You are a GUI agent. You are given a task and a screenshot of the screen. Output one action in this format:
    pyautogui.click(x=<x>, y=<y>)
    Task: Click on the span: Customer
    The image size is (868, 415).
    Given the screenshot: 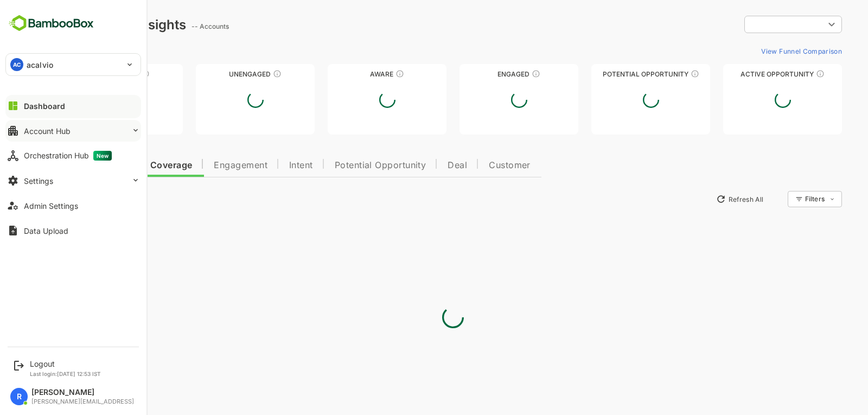 What is the action you would take?
    pyautogui.click(x=471, y=165)
    